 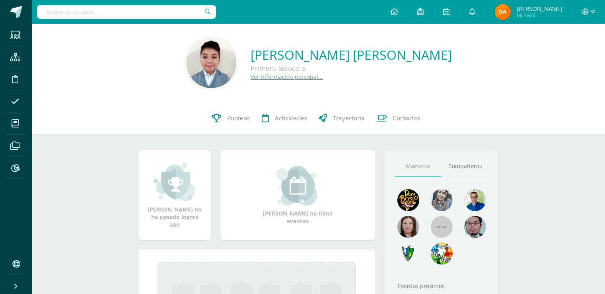 What do you see at coordinates (475, 200) in the screenshot?
I see `img: 10741f48bcca31577cbcd80b61dad2f3.png` at bounding box center [475, 200].